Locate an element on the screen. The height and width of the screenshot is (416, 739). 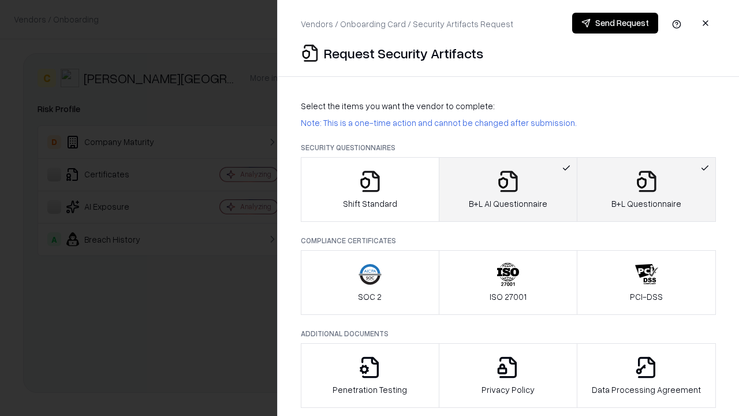
p: Penetration Testing is located at coordinates (369, 389).